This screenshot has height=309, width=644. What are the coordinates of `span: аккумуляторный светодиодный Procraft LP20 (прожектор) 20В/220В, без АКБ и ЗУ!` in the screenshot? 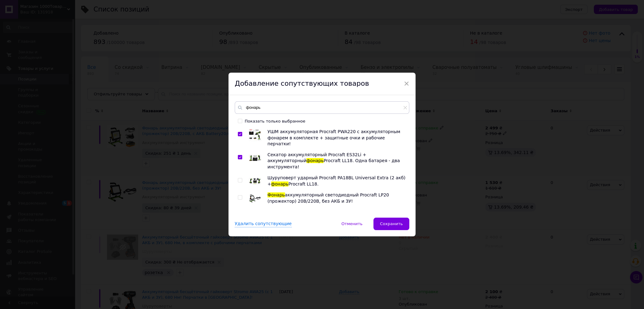 It's located at (328, 198).